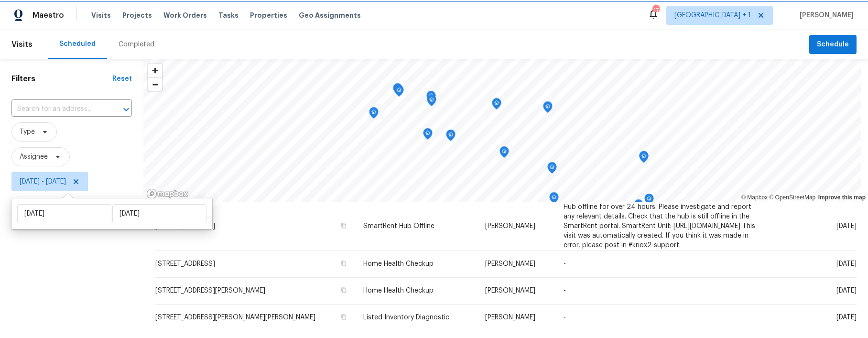  Describe the element at coordinates (58, 109) in the screenshot. I see `input: Search for an address...` at that location.